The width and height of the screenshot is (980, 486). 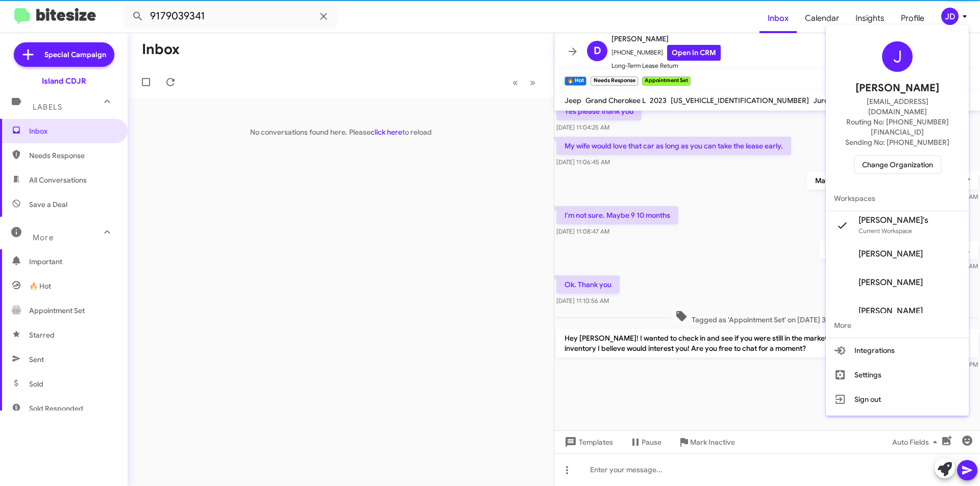 I want to click on span: More, so click(x=898, y=326).